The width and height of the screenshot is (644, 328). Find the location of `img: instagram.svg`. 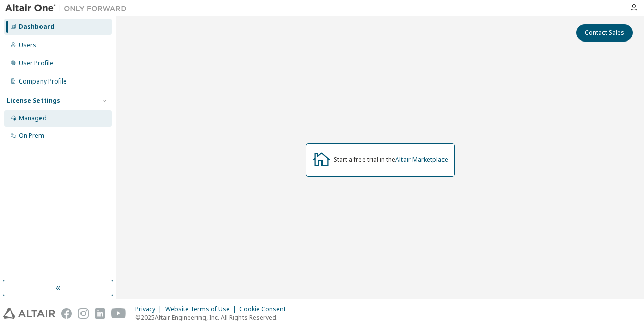

img: instagram.svg is located at coordinates (83, 313).